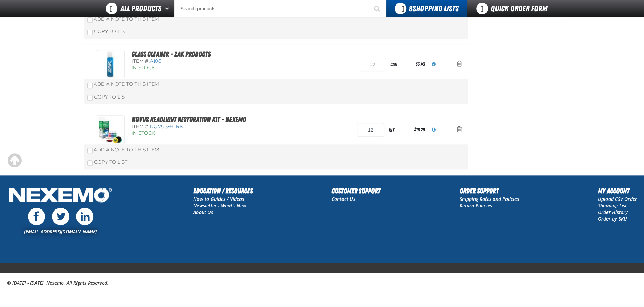  Describe the element at coordinates (166, 126) in the screenshot. I see `span: NOVUS-HLRK` at that location.